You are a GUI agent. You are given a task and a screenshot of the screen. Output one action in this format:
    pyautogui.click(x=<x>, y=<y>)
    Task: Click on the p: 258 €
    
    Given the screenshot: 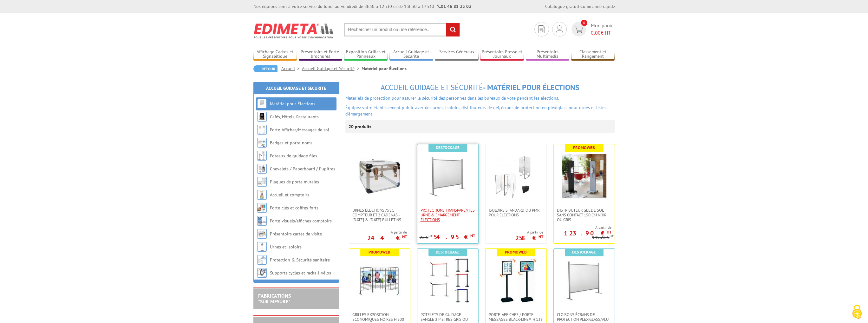 What is the action you would take?
    pyautogui.click(x=529, y=238)
    